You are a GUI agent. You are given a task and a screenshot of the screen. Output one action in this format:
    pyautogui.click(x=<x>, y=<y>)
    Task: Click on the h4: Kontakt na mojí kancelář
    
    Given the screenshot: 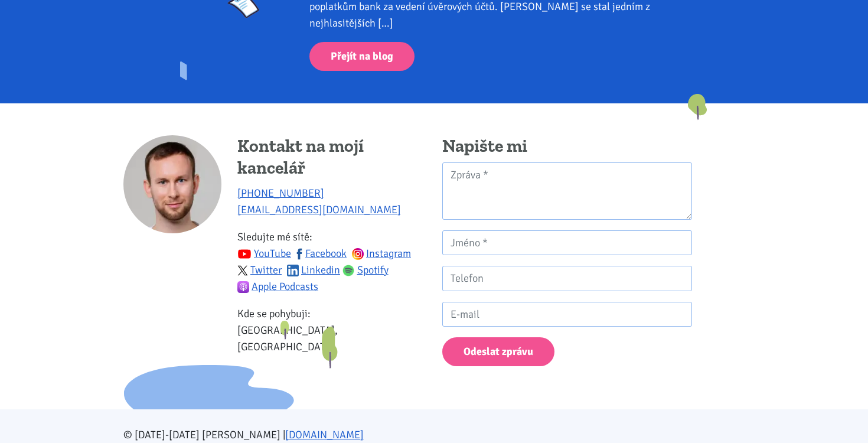 What is the action you would take?
    pyautogui.click(x=332, y=157)
    